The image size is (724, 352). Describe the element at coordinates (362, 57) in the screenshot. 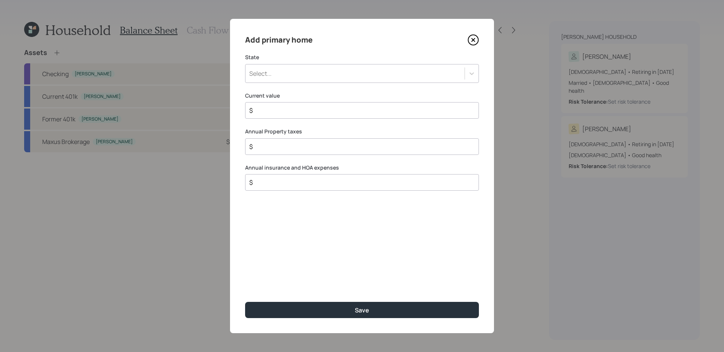

I see `label: State` at that location.